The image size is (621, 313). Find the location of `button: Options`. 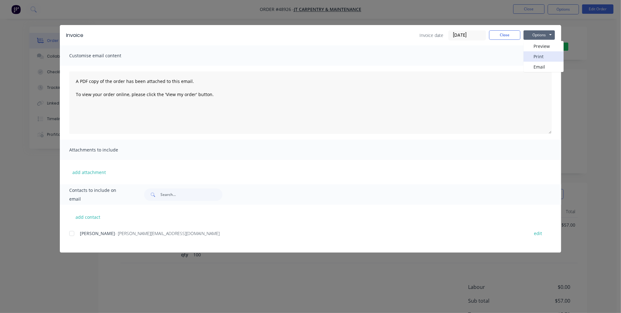

button: Options is located at coordinates (539, 35).